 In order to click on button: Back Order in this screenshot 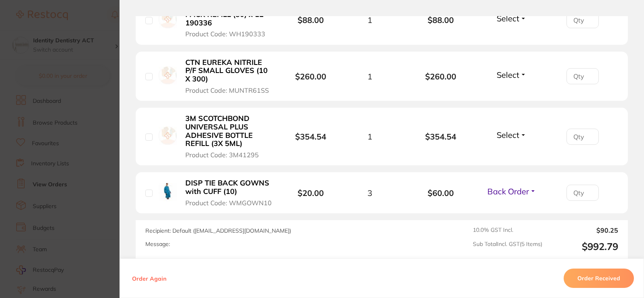, I will do `click(512, 191)`.